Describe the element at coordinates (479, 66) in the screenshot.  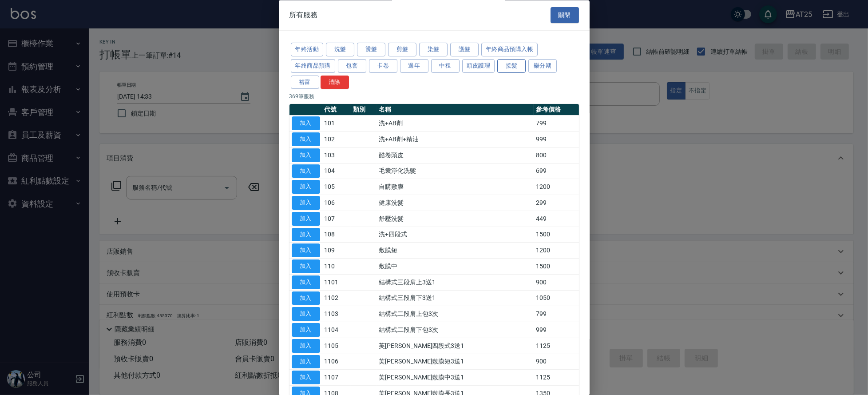
I see `button: 頭皮護理` at that location.